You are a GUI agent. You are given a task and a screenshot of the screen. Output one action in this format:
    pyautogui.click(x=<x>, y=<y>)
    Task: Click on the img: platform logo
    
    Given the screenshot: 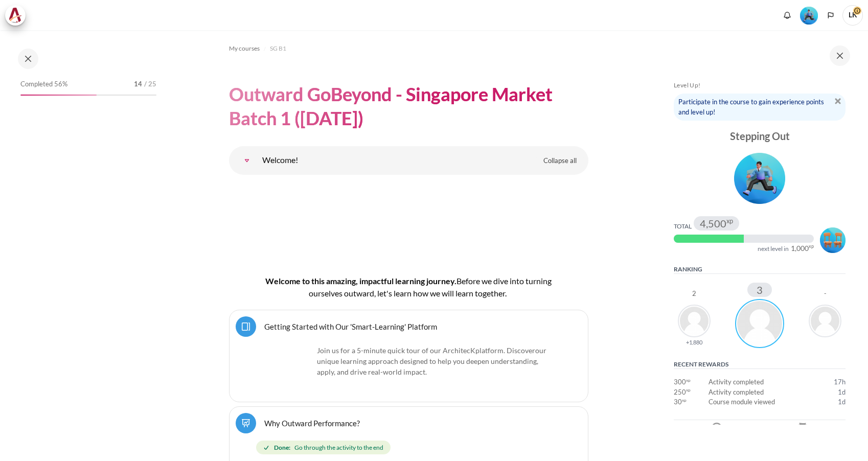 What is the action you would take?
    pyautogui.click(x=287, y=370)
    